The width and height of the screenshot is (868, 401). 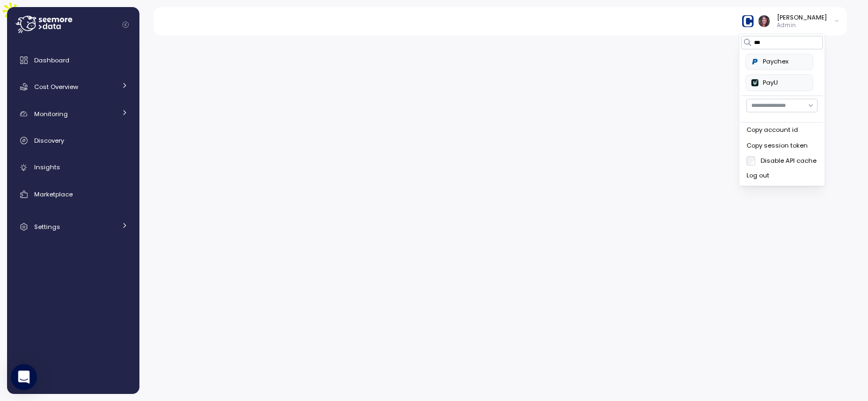 What do you see at coordinates (47, 167) in the screenshot?
I see `span: Insights` at bounding box center [47, 167].